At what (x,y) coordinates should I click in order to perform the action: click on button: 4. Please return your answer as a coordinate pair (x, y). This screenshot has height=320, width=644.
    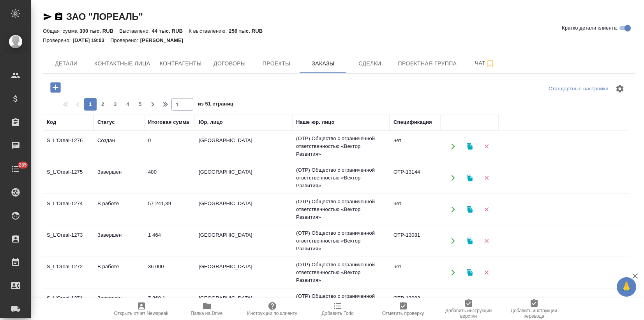
    Looking at the image, I should click on (128, 104).